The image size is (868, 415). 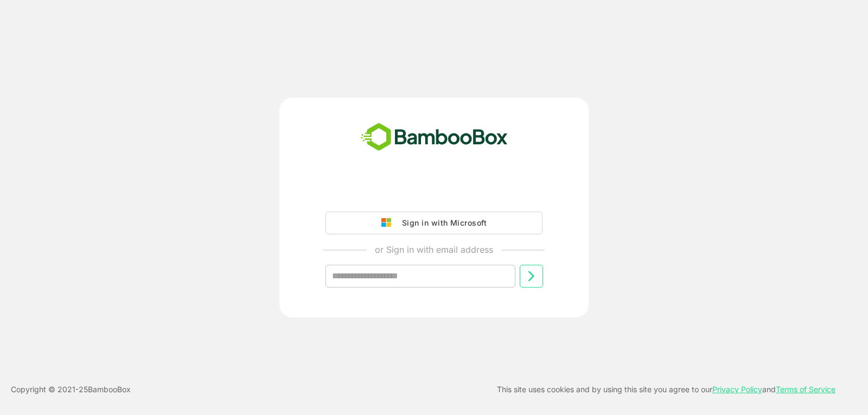 I want to click on div: Sign in with Microsoft, so click(x=441, y=223).